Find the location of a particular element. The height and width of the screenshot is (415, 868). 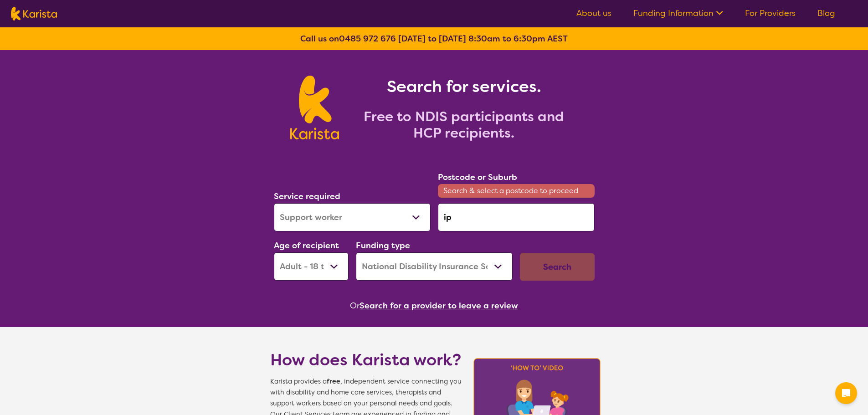

h2: Free to NDIS participants and HCP recipients. is located at coordinates (464, 125).